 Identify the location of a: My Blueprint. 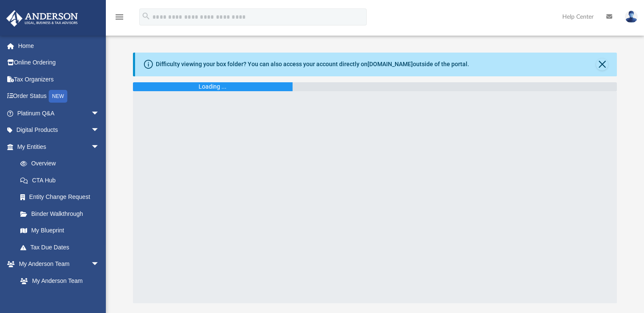
(59, 230).